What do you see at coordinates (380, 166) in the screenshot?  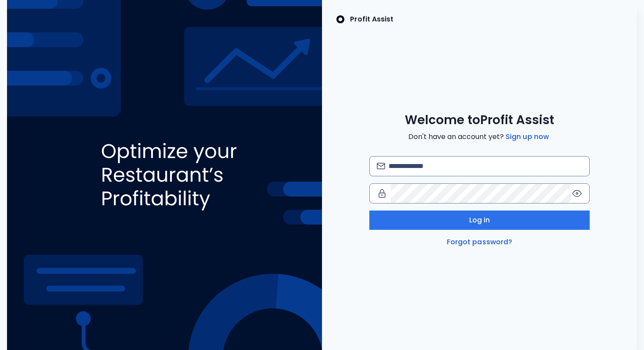 I see `img: email` at bounding box center [380, 166].